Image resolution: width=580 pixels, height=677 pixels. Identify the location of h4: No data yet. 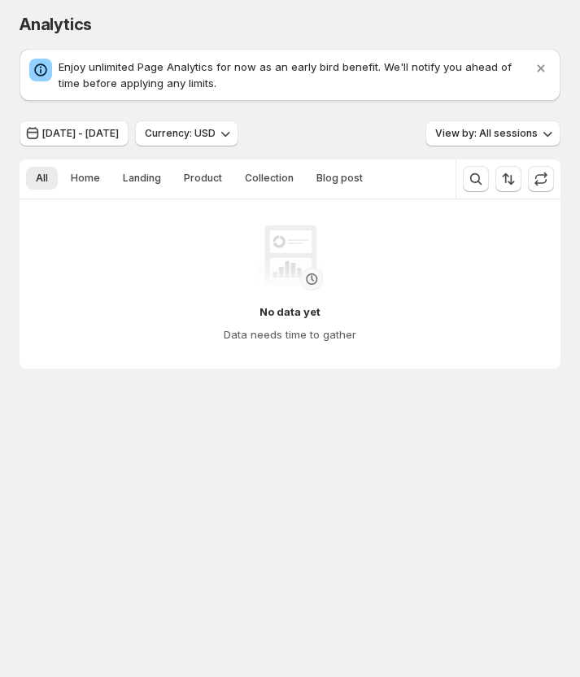
(290, 312).